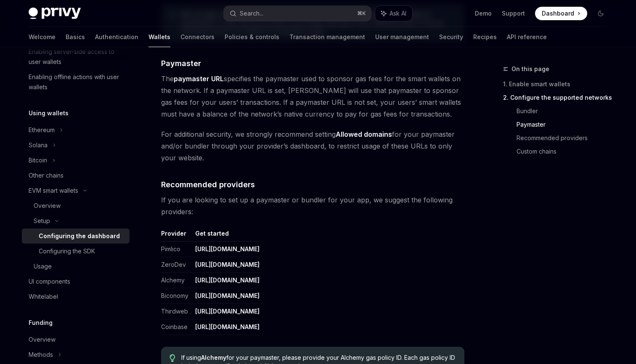 This screenshot has height=364, width=636. Describe the element at coordinates (198, 79) in the screenshot. I see `strong: paymaster URL` at that location.